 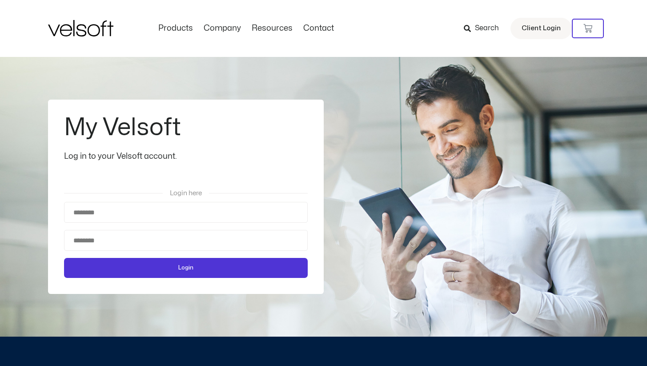 What do you see at coordinates (541, 28) in the screenshot?
I see `span: Client Login` at bounding box center [541, 28].